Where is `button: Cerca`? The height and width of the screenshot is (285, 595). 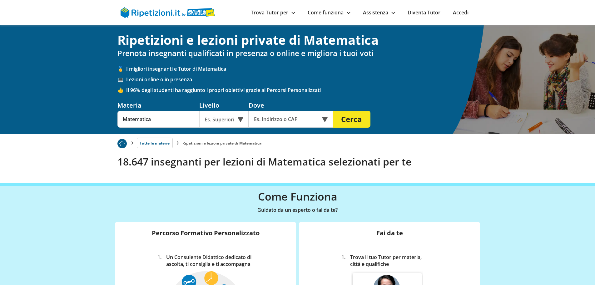
button: Cerca is located at coordinates (352, 119).